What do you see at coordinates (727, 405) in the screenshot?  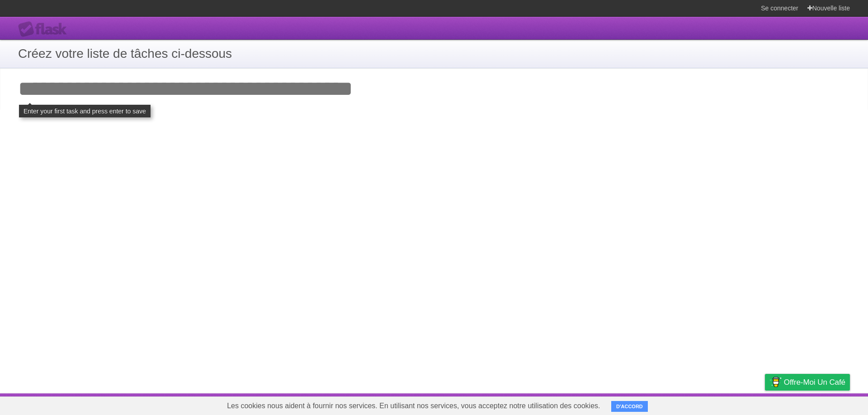 I see `a: Confidentialité` at bounding box center [727, 405].